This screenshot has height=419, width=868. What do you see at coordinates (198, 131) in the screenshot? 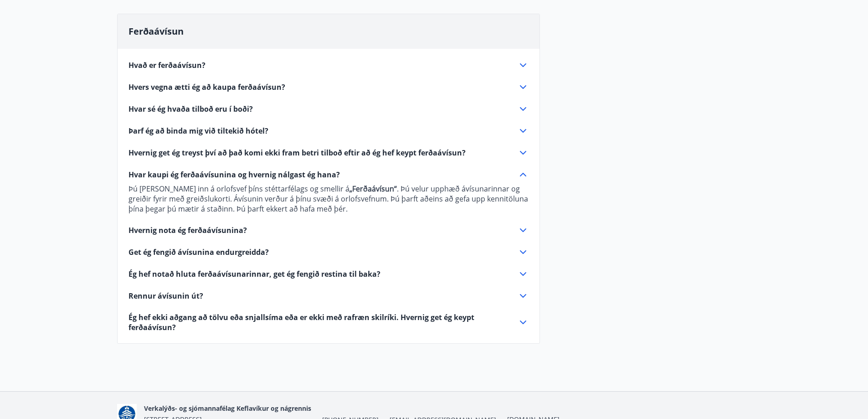
I see `span: Þarf ég að binda mig við tiltekið hótel?` at bounding box center [198, 131].